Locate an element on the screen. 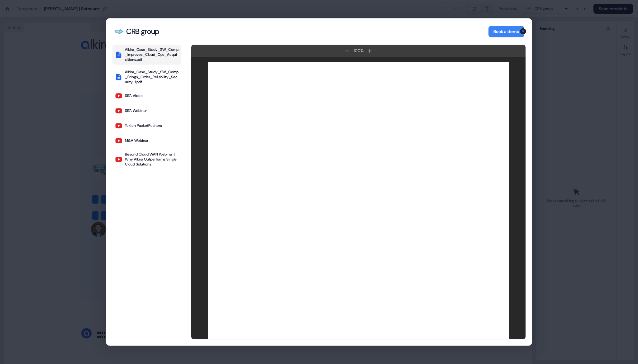  a: Book a demo is located at coordinates (506, 32).